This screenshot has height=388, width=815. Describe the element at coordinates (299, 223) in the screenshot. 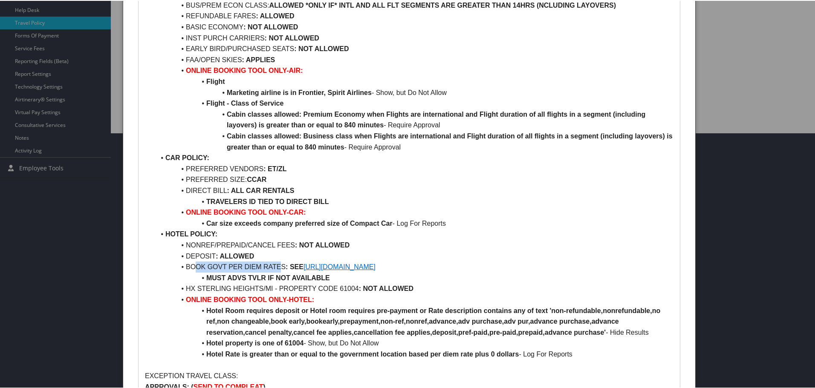

I see `strong: Car size exceeds company preferred size of Compact Car` at that location.